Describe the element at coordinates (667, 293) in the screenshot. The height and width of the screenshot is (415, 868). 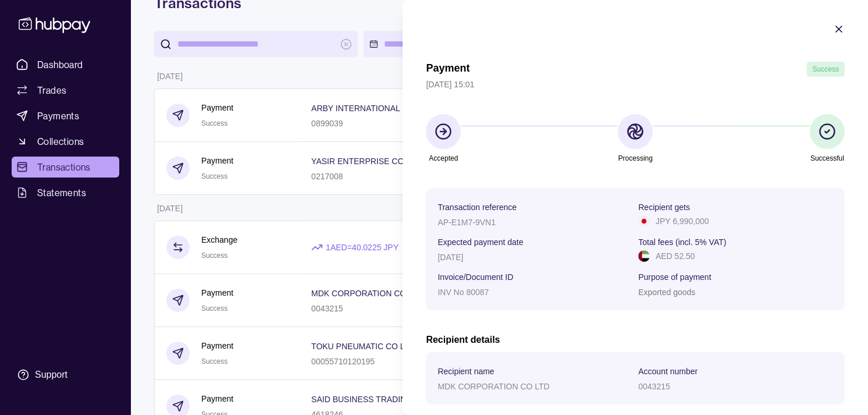
I see `p: Exported goods` at that location.